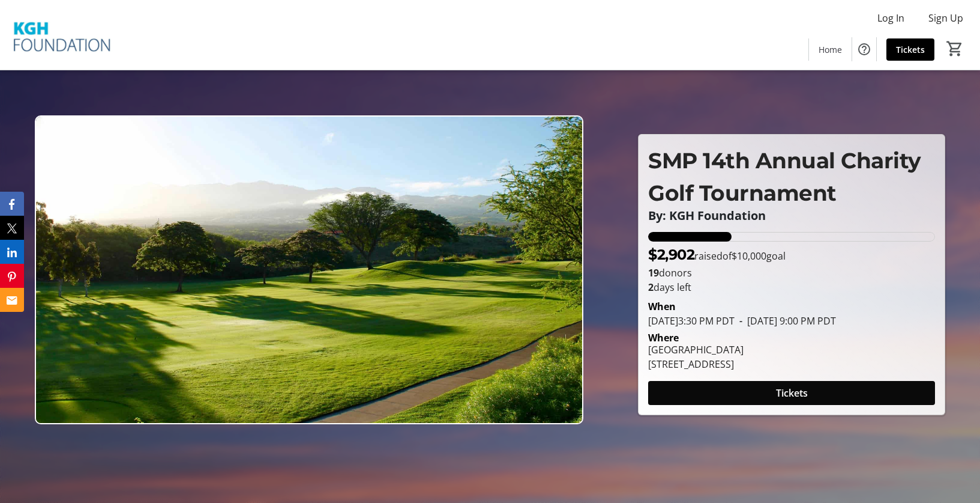 Image resolution: width=980 pixels, height=503 pixels. I want to click on button: Tickets, so click(792, 393).